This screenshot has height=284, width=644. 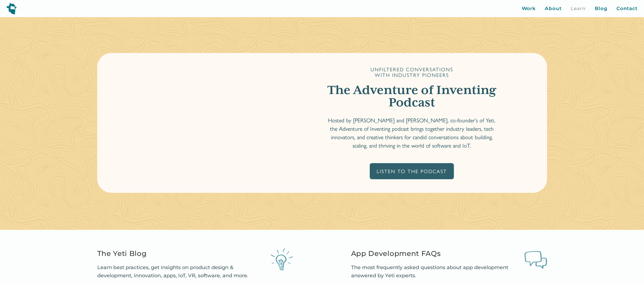 I want to click on a: About, so click(x=553, y=9).